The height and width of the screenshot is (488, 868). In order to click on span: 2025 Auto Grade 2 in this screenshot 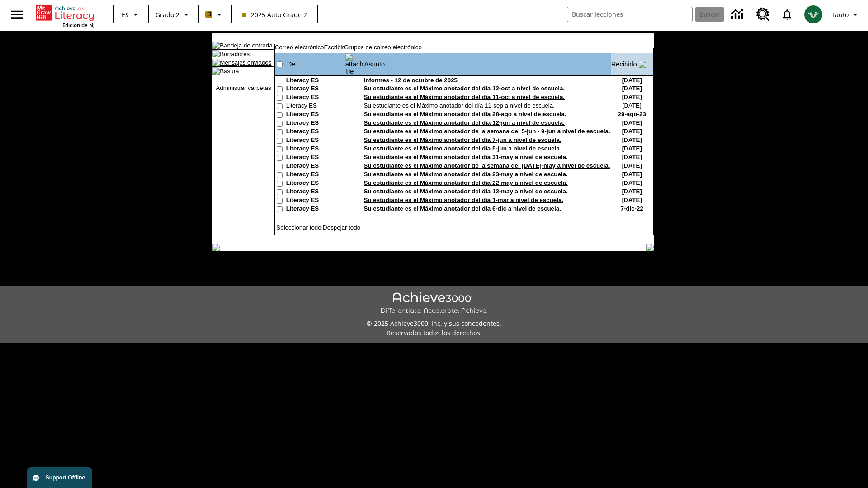, I will do `click(274, 14)`.